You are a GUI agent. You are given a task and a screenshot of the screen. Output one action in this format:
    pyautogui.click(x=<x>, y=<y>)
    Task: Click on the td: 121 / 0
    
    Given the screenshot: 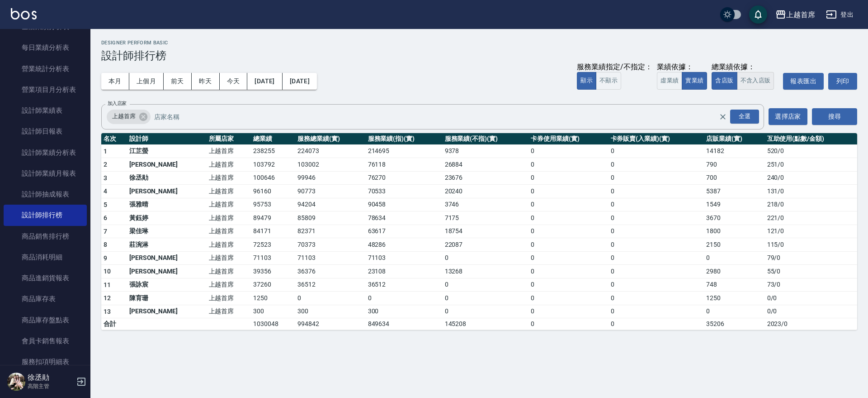 What is the action you would take?
    pyautogui.click(x=811, y=231)
    